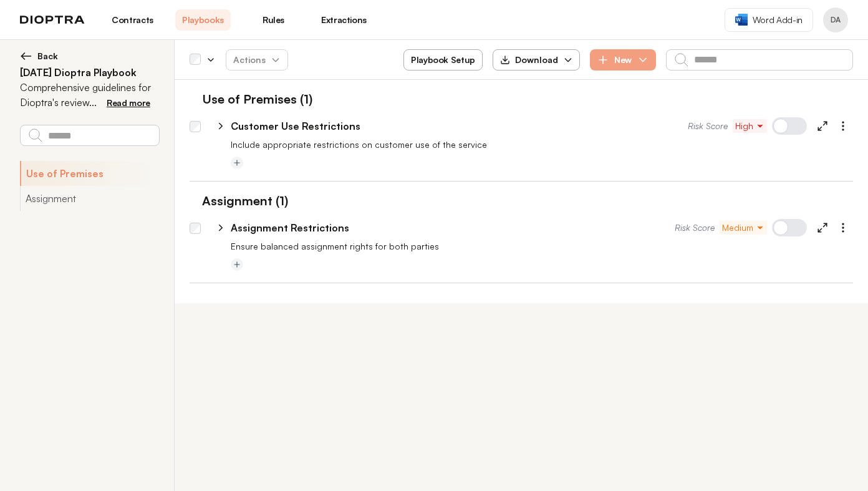 The height and width of the screenshot is (491, 868). I want to click on button: Back, so click(89, 56).